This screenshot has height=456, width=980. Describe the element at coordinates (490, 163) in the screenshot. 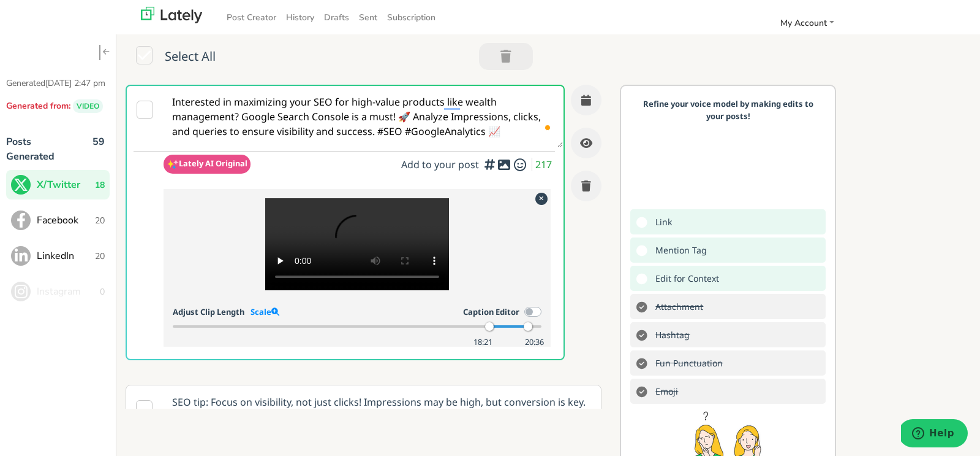

I see `i: Add hashtags for context vs. index rankings for increased engagement` at that location.